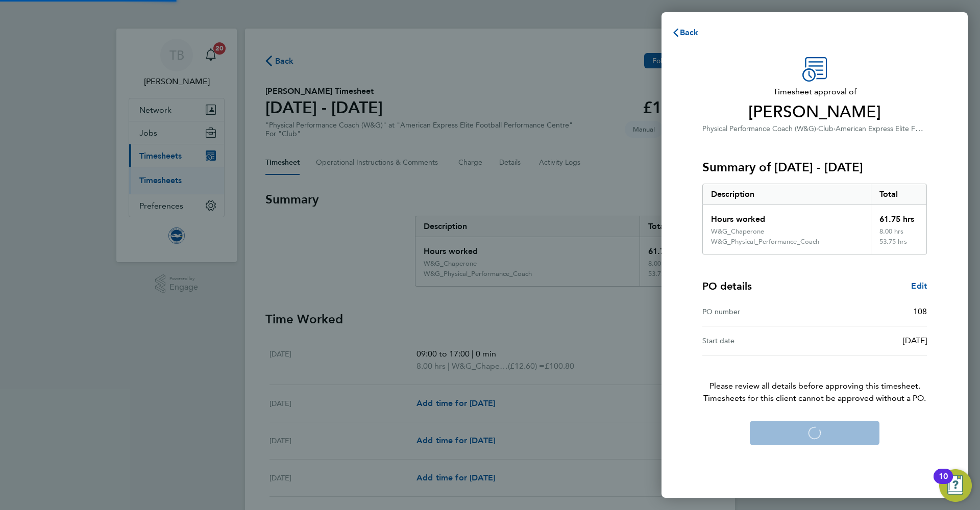 The width and height of the screenshot is (980, 510). I want to click on span: Club, so click(826, 129).